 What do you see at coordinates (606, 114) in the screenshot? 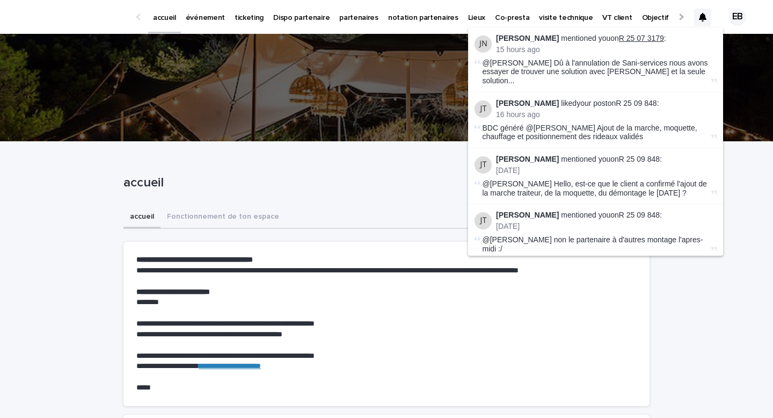
I see `p: 16 hours ago` at bounding box center [606, 114].